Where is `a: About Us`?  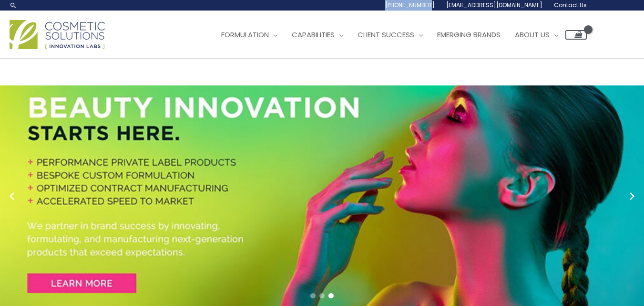
a: About Us is located at coordinates (536, 34).